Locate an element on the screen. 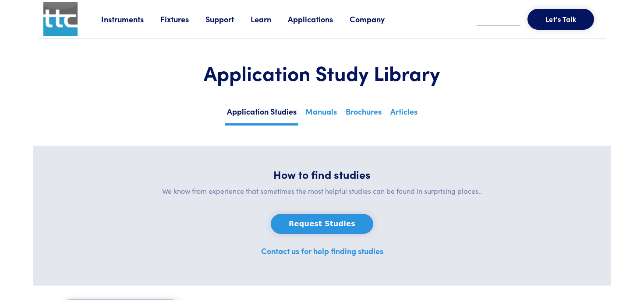 Image resolution: width=644 pixels, height=300 pixels. button: Request Studies is located at coordinates (322, 224).